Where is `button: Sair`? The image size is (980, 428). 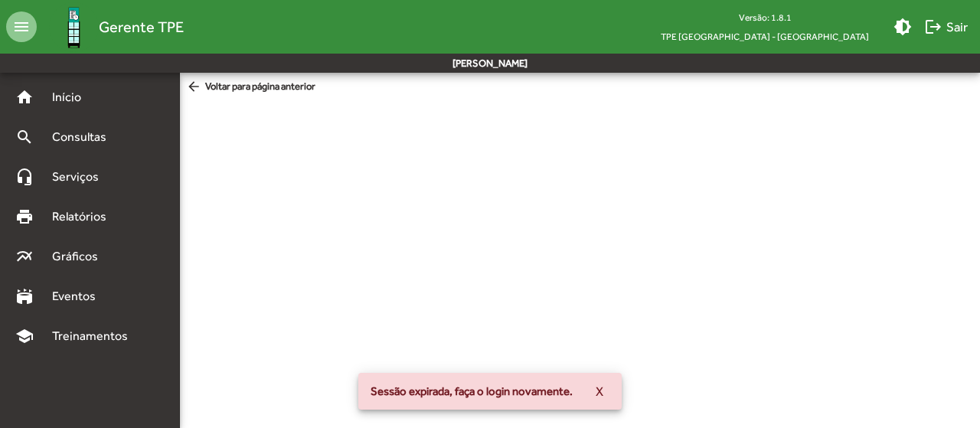
button: Sair is located at coordinates (945, 27).